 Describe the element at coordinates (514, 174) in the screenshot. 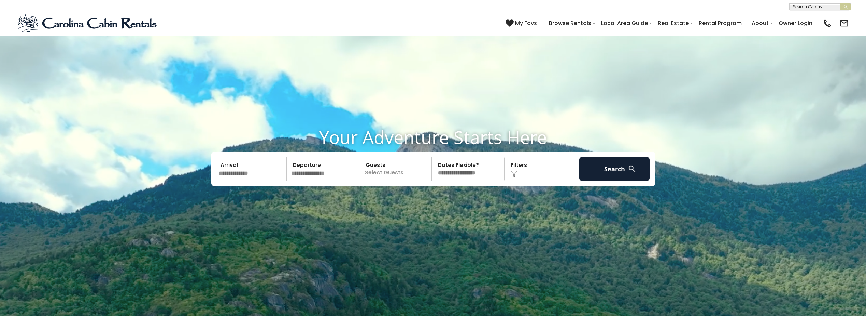

I see `img: filter--v1.png` at that location.